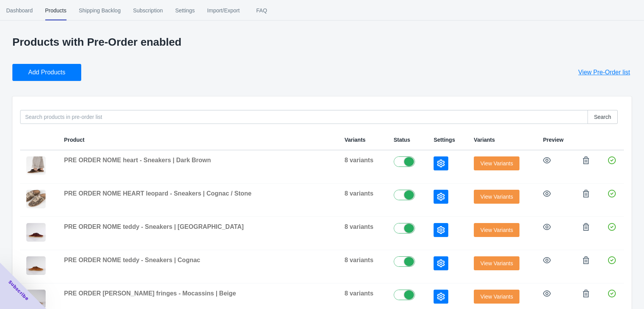 The width and height of the screenshot is (644, 309). I want to click on span: PRE ORDER NOME teddy - Sneakers | Cognac, so click(132, 260).